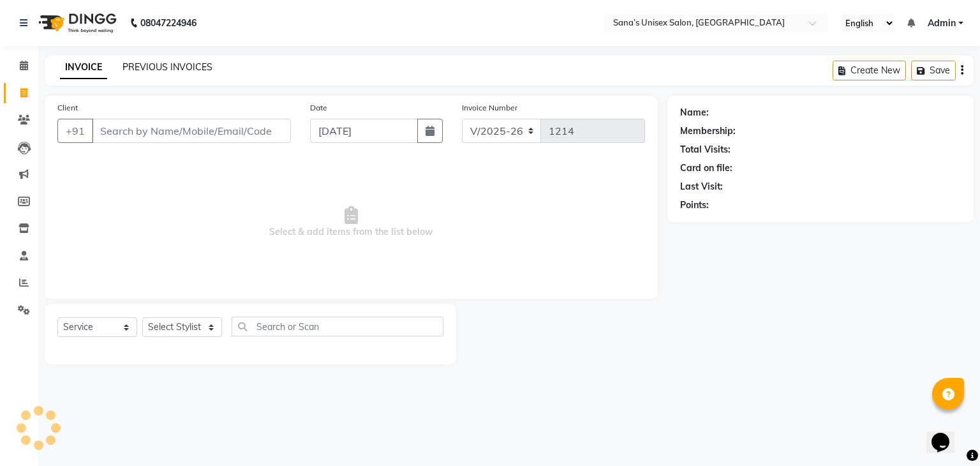 The width and height of the screenshot is (980, 466). What do you see at coordinates (76, 23) in the screenshot?
I see `img: logo` at bounding box center [76, 23].